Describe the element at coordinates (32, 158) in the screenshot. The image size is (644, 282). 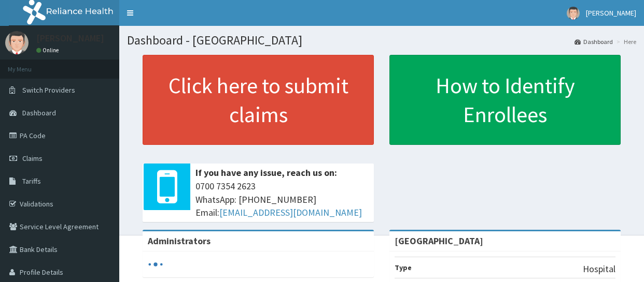
I see `span: Claims` at that location.